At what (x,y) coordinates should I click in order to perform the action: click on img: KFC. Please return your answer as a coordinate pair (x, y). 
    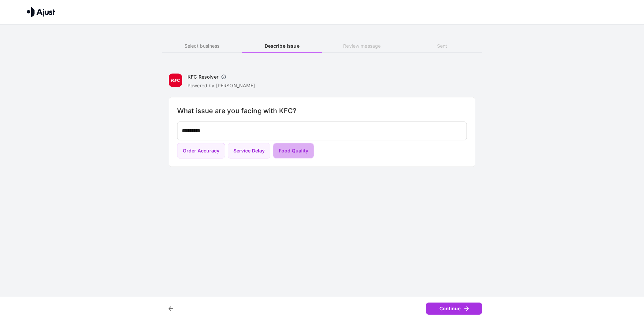
    Looking at the image, I should click on (175, 80).